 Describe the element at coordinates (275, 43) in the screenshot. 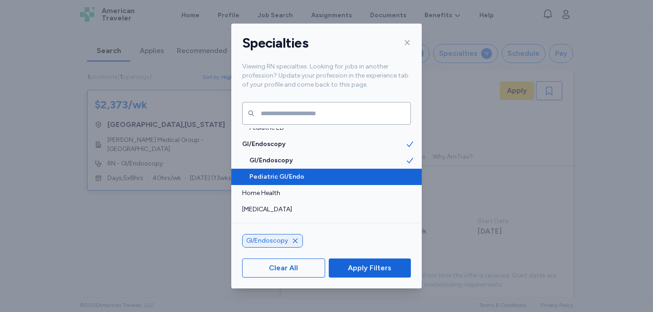

I see `h1: Specialties` at that location.